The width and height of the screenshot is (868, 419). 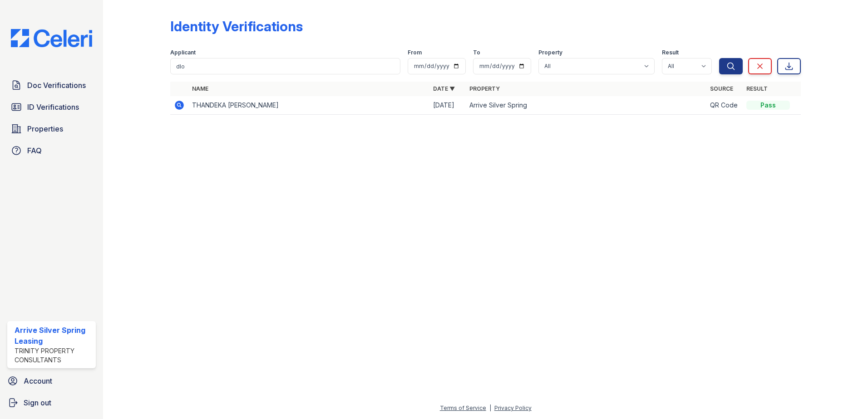 I want to click on a: Privacy Policy, so click(x=513, y=408).